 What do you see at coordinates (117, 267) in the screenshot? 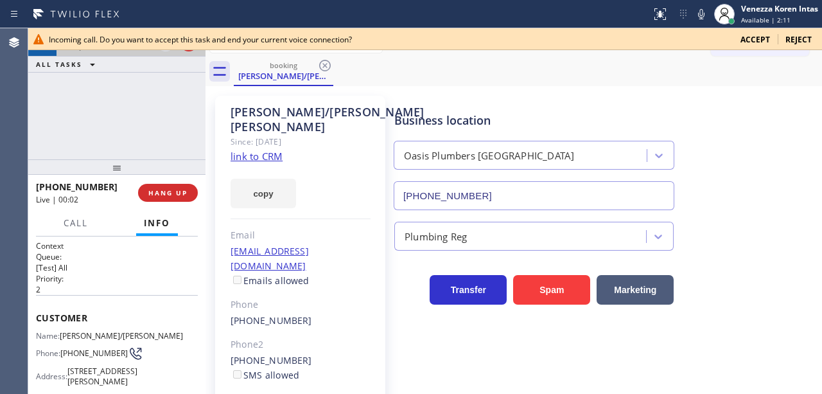
I see `p: [Test] All` at bounding box center [117, 267].